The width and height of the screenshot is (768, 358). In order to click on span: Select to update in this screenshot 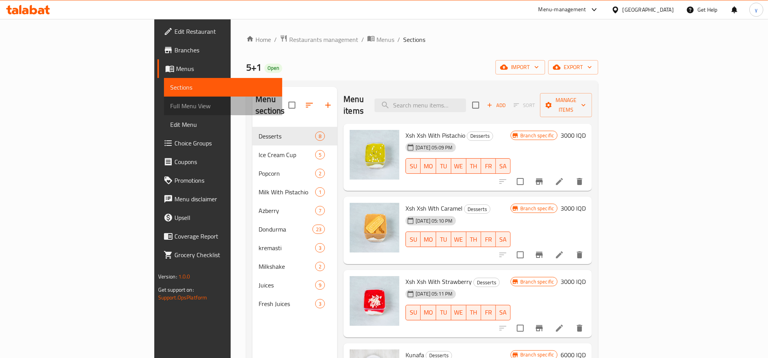, I will do `click(520, 255)`.